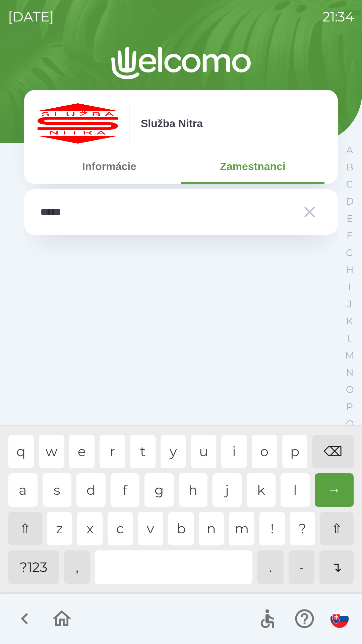  Describe the element at coordinates (172, 123) in the screenshot. I see `p: Služba Nitra` at that location.